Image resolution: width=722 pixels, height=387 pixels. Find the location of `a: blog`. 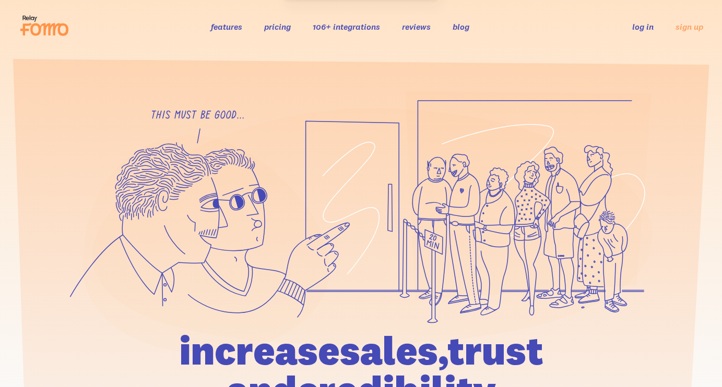

a: blog is located at coordinates (461, 27).